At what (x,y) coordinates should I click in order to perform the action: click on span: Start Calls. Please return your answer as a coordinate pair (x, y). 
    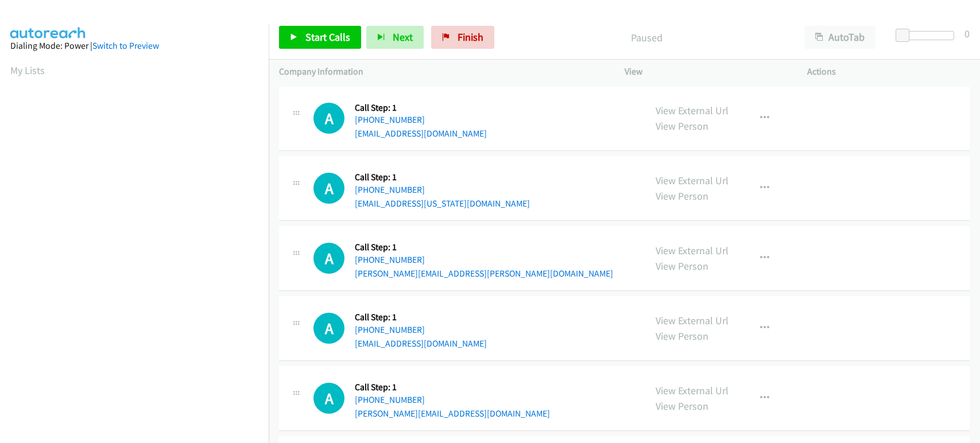
    Looking at the image, I should click on (328, 37).